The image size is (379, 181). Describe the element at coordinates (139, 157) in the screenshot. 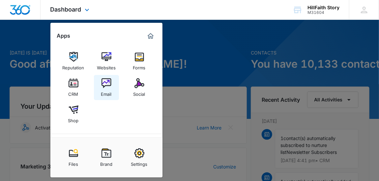

I see `a: Settings` at that location.